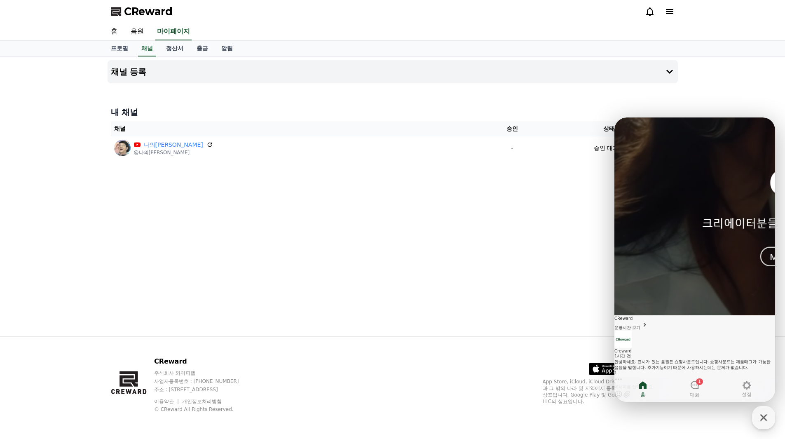 Image resolution: width=785 pixels, height=439 pixels. What do you see at coordinates (202, 401) in the screenshot?
I see `a: 개인정보처리방침` at bounding box center [202, 401].